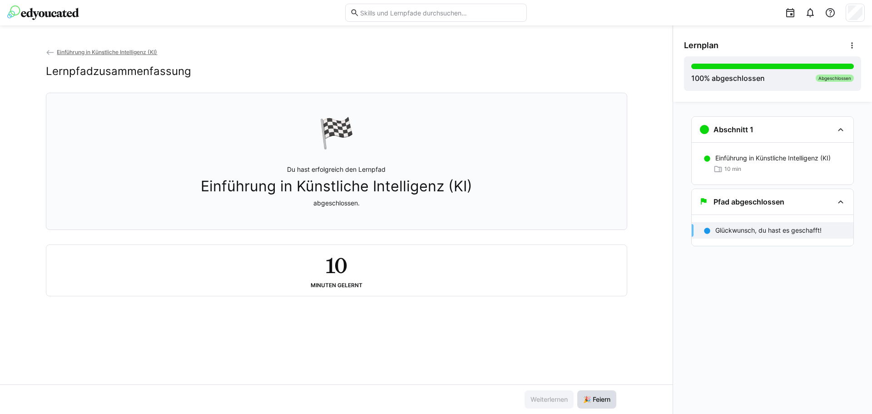 This screenshot has width=872, height=414. What do you see at coordinates (773, 158) in the screenshot?
I see `p: Einführung in Künstliche Intelligenz (KI)` at bounding box center [773, 158].